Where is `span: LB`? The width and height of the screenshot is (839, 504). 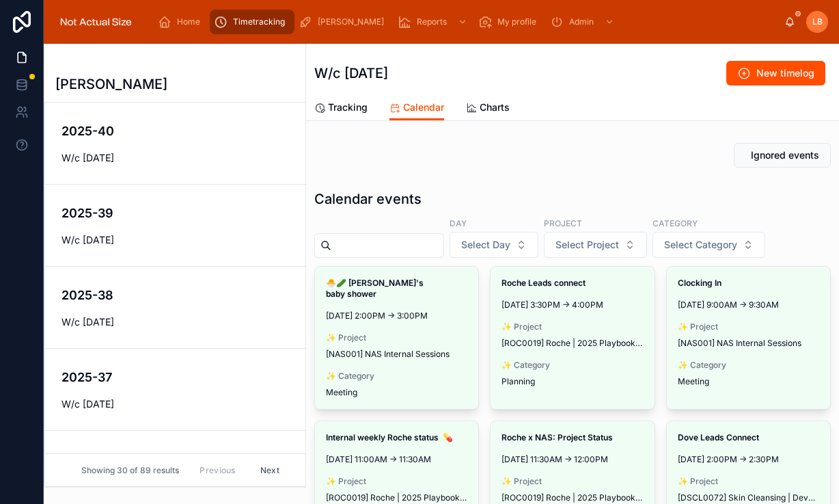 span: LB is located at coordinates (817, 22).